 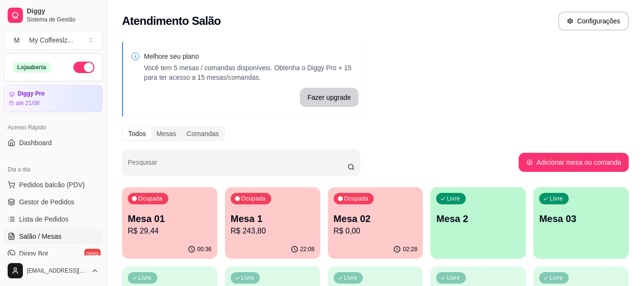 I want to click on button: Configurações, so click(x=593, y=21).